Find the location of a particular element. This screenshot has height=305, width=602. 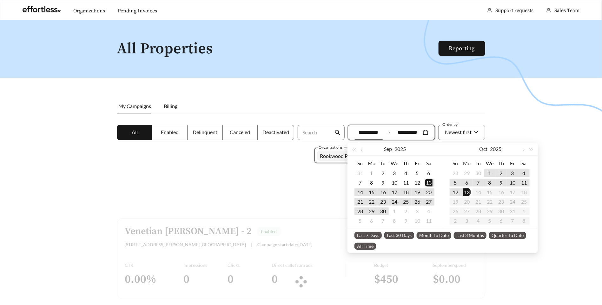

span: close-circle is located at coordinates (398, 155).